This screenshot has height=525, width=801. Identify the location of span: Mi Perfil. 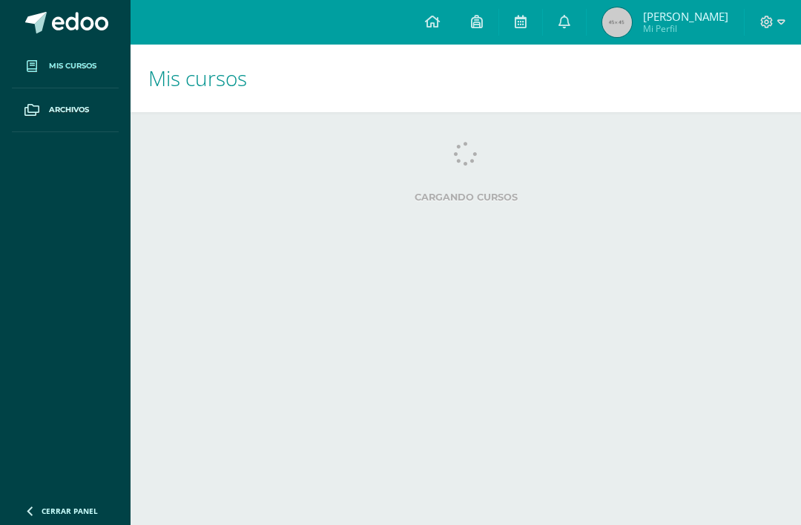
(686, 28).